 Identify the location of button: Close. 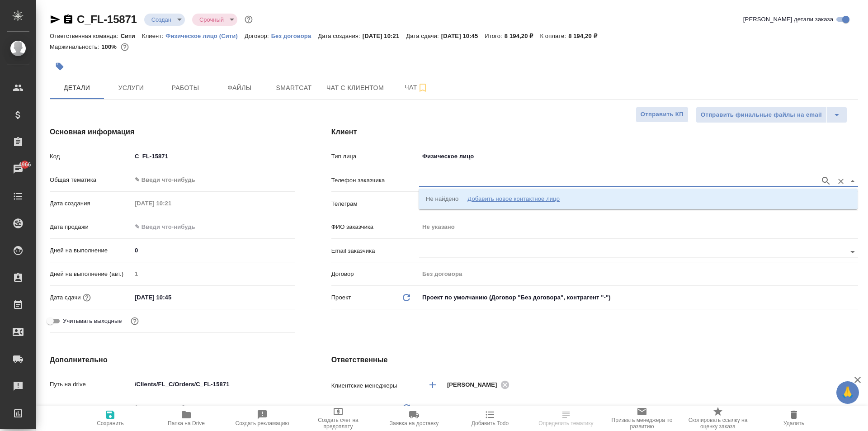
(853, 181).